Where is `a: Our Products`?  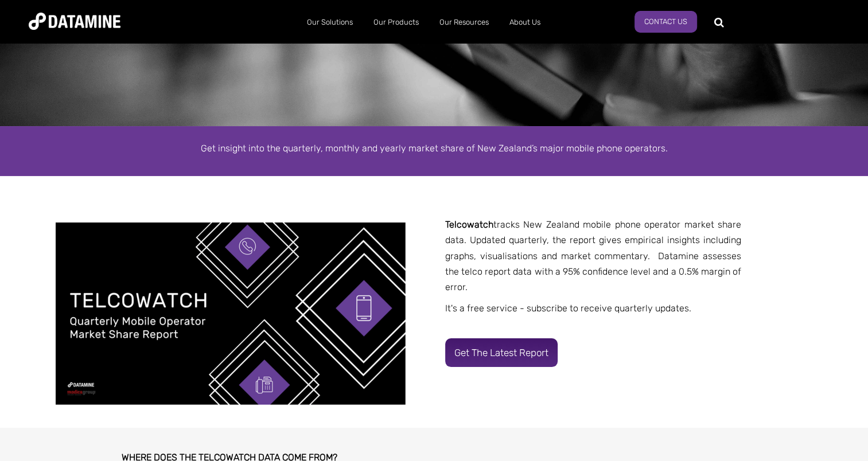
a: Our Products is located at coordinates (396, 22).